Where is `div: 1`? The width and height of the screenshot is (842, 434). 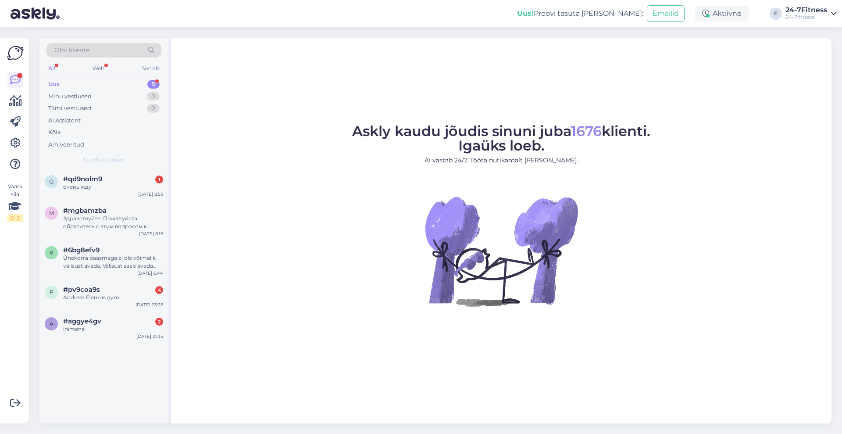 div: 1 is located at coordinates (159, 179).